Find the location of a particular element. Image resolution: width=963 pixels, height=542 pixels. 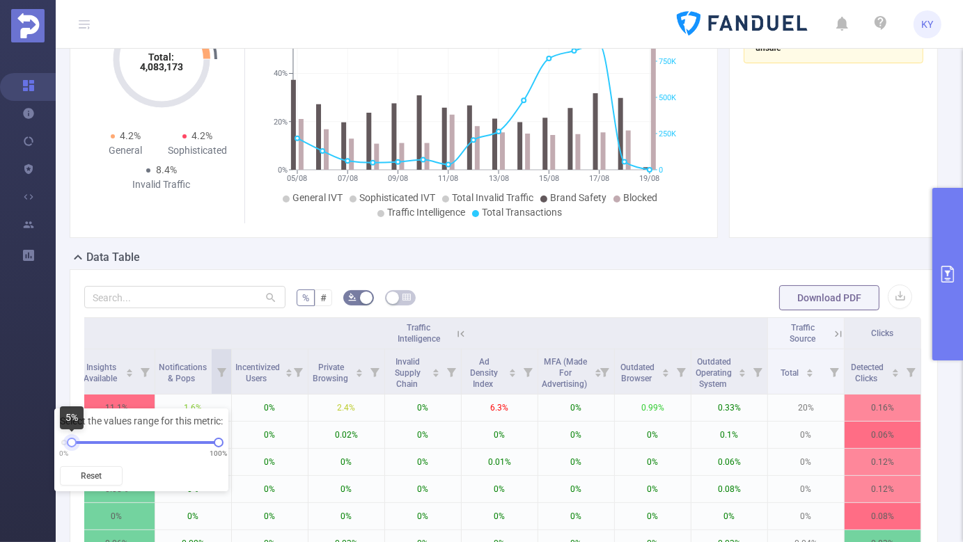

tspan: Total: is located at coordinates (162, 57).